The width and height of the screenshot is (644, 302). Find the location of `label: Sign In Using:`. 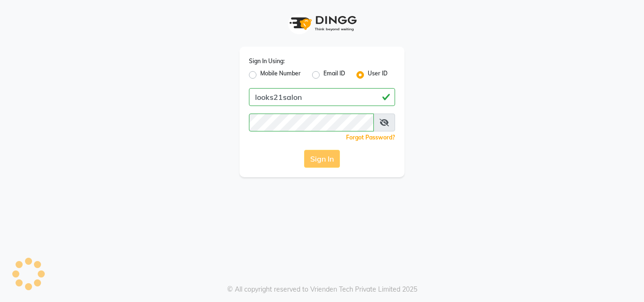

label: Sign In Using: is located at coordinates (267, 62).